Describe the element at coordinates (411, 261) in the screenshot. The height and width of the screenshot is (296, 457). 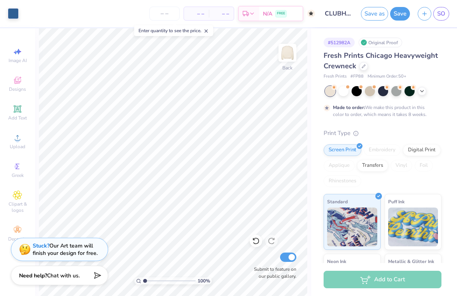
I see `span: Metallic & Glitter Ink` at that location.